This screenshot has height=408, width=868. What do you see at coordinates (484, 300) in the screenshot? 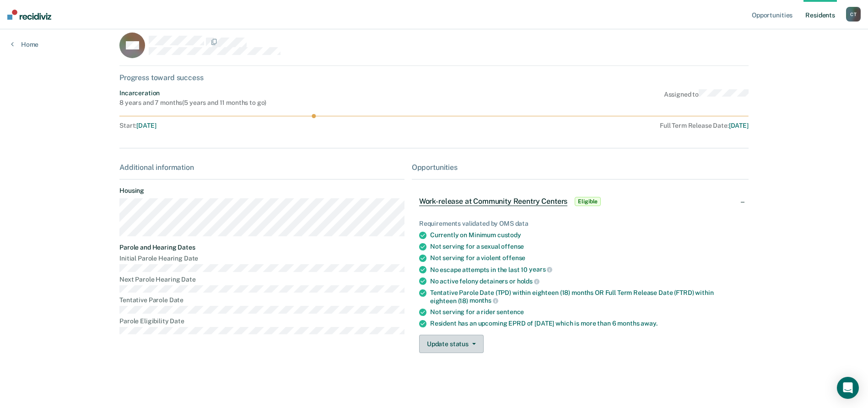
I see `span: months` at bounding box center [484, 300].